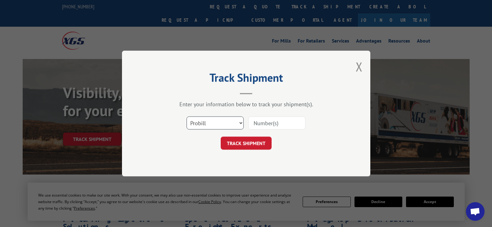 This screenshot has height=227, width=492. What do you see at coordinates (246, 143) in the screenshot?
I see `button: TRACK SHIPMENT` at bounding box center [246, 143].